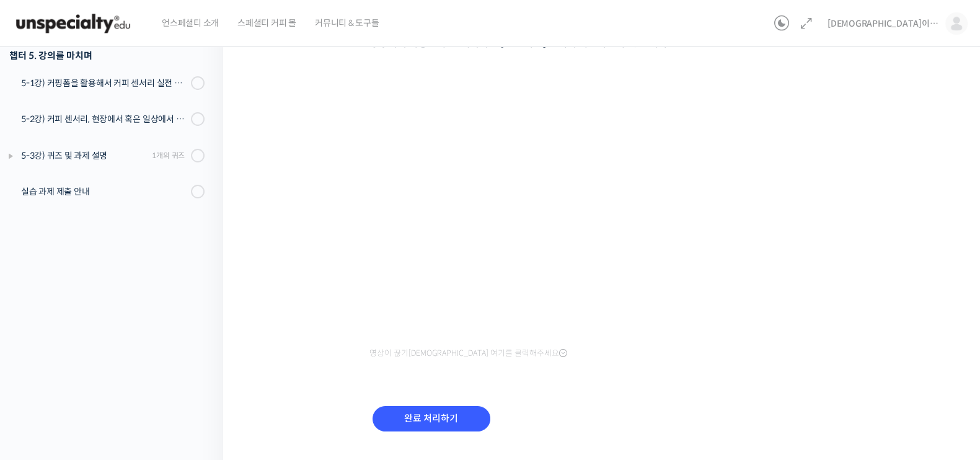 This screenshot has height=460, width=980. What do you see at coordinates (43, 381) in the screenshot?
I see `span: 홈` at bounding box center [43, 381].